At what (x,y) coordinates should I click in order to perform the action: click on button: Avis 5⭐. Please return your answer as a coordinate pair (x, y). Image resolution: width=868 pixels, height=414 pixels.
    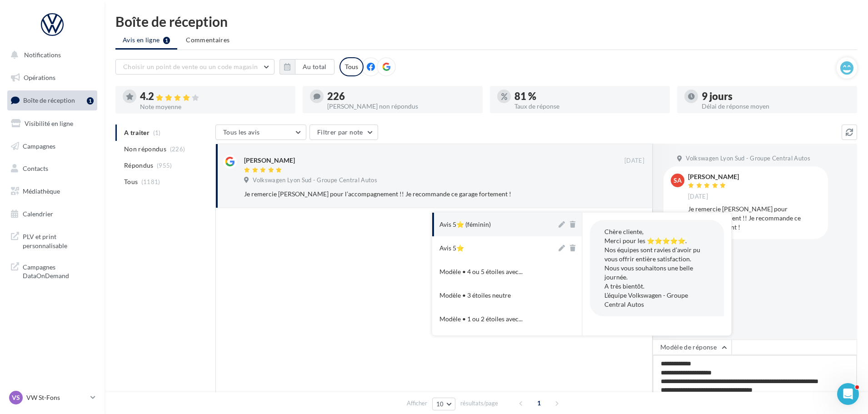
    Looking at the image, I should click on (494, 248).